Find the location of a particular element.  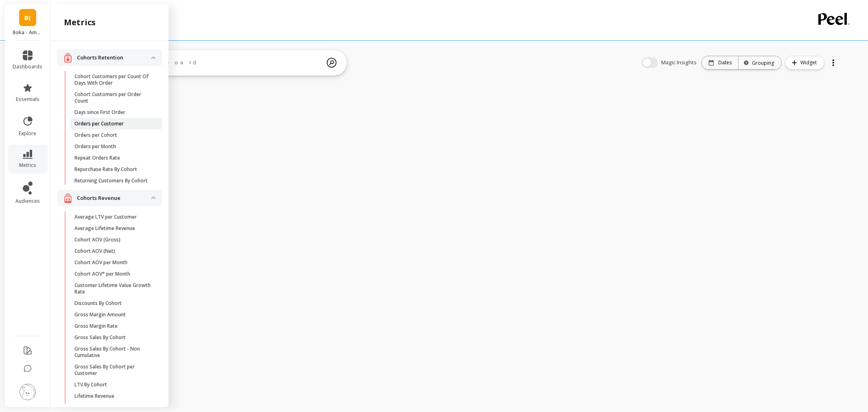

span: audiences is located at coordinates (28, 201).